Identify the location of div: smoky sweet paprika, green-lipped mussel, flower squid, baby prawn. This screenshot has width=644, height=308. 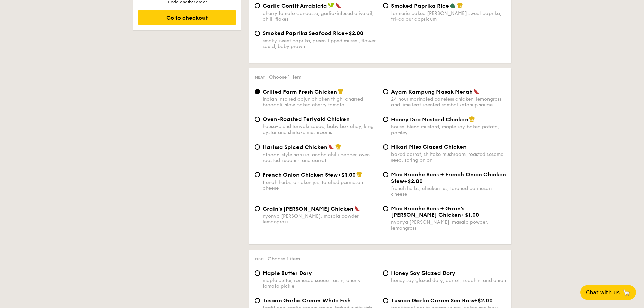
(320, 43).